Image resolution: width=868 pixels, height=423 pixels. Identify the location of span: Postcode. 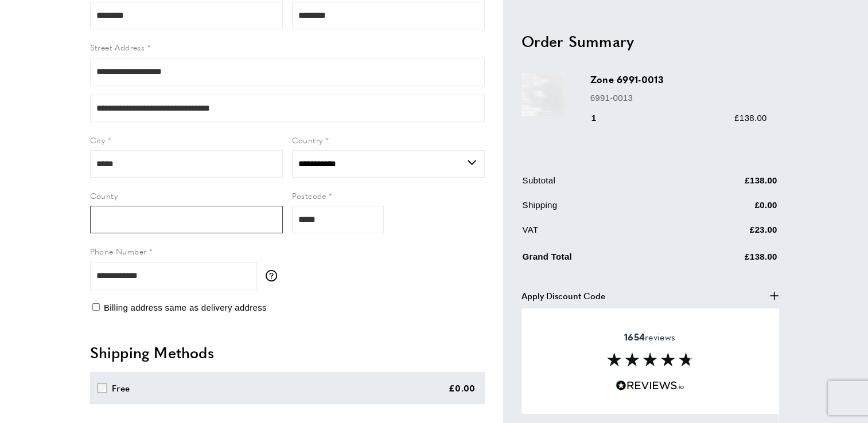
(309, 196).